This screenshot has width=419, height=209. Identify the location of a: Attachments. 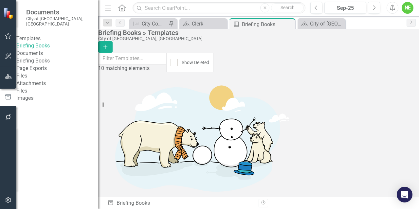
(57, 84).